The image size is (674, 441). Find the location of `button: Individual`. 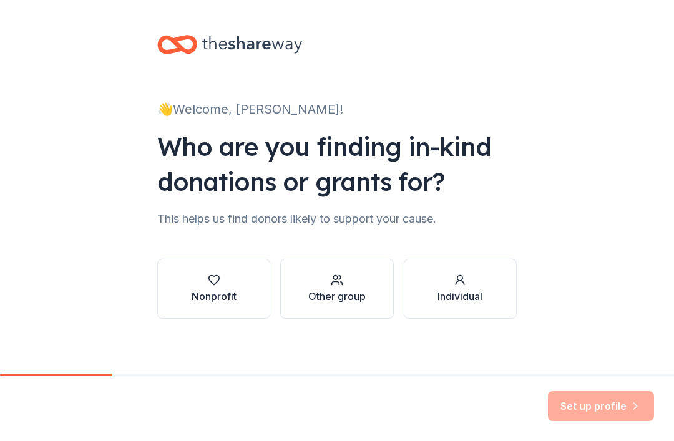

button: Individual is located at coordinates (460, 289).